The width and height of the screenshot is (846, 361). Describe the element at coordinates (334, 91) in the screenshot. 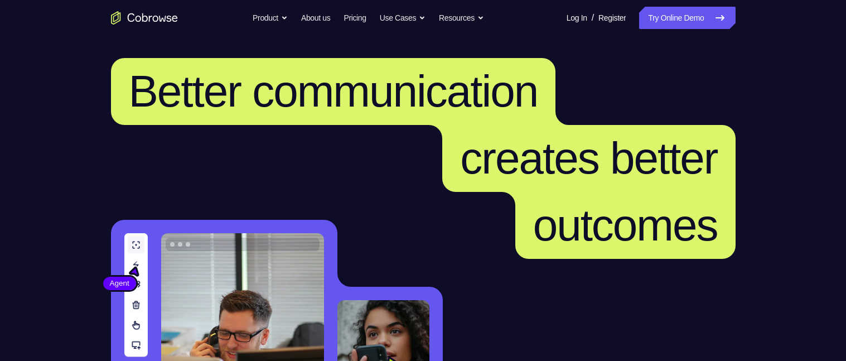

I see `span: Better communication` at that location.